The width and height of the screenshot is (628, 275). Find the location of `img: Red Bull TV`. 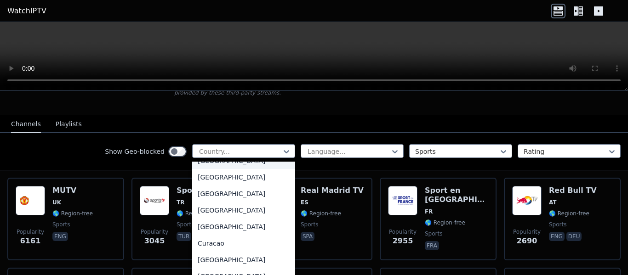

img: Red Bull TV is located at coordinates (527, 201).